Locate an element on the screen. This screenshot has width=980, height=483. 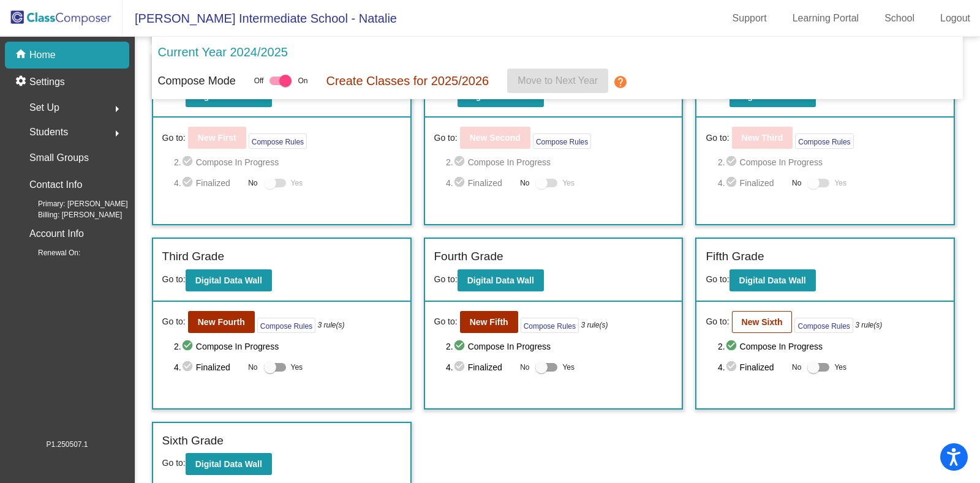
mat-icon: home is located at coordinates (22, 55).